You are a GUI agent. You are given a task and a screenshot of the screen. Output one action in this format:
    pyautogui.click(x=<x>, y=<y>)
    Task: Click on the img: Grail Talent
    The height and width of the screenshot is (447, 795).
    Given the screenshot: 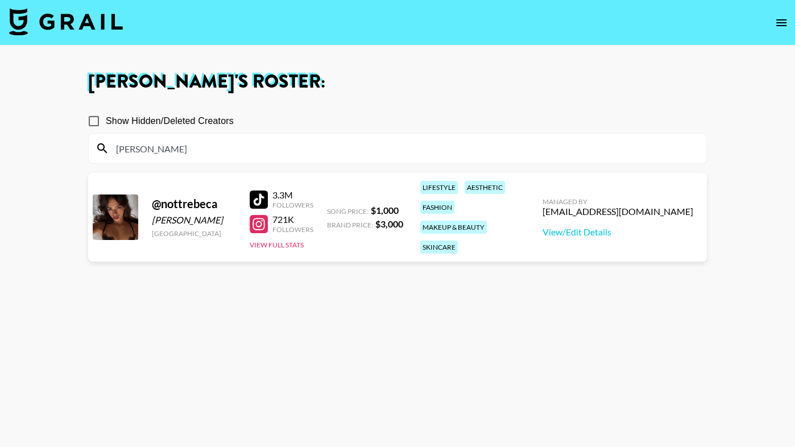 What is the action you would take?
    pyautogui.click(x=66, y=22)
    